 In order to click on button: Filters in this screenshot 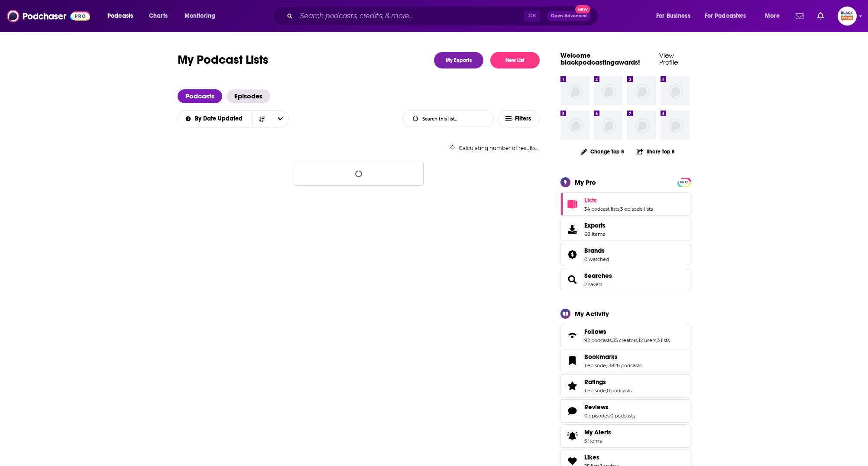, I will do `click(519, 119)`.